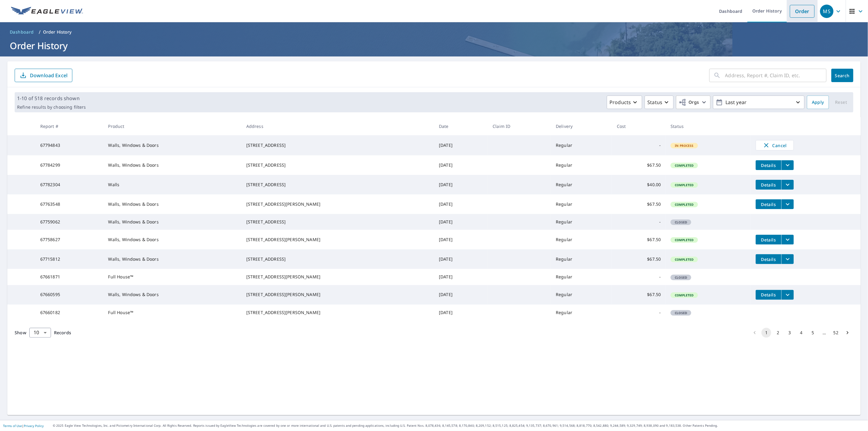  I want to click on button: filesDropdownBtn-67782304, so click(787, 184).